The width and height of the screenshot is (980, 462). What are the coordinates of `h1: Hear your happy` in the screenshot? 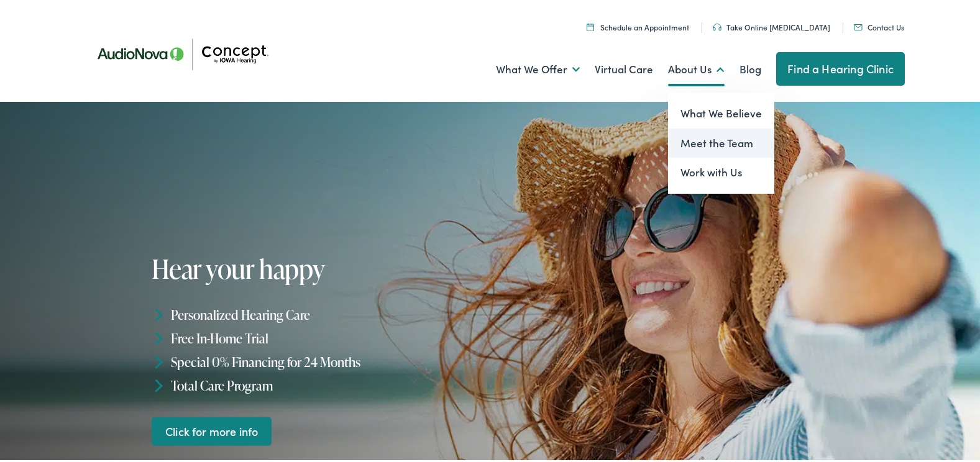 It's located at (323, 266).